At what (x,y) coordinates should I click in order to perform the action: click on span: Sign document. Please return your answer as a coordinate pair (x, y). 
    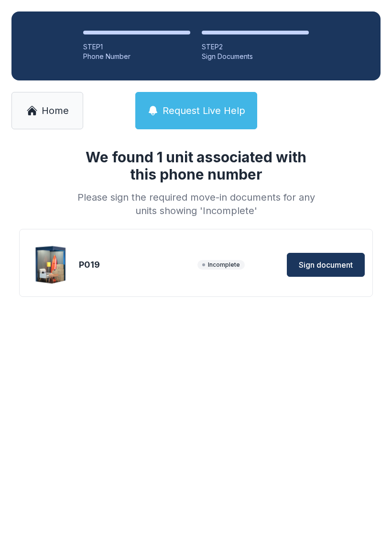
    Looking at the image, I should click on (326, 265).